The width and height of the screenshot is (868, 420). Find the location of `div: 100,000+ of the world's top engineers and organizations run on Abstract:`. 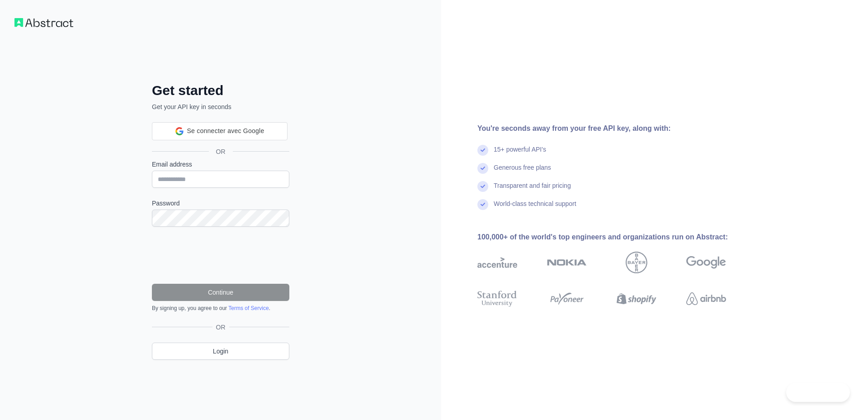

div: 100,000+ of the world's top engineers and organizations run on Abstract: is located at coordinates (616, 237).